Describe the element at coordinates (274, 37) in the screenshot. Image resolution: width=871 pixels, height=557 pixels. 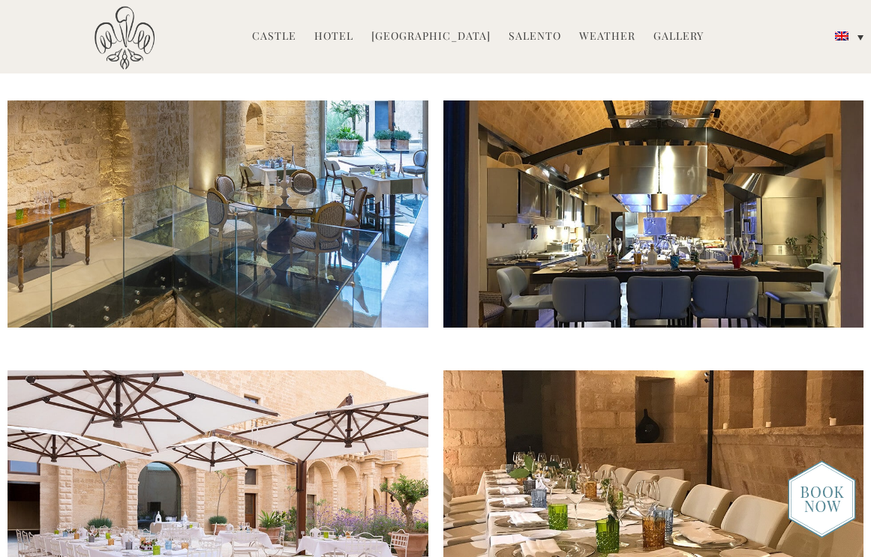
I see `a: Castle` at that location.